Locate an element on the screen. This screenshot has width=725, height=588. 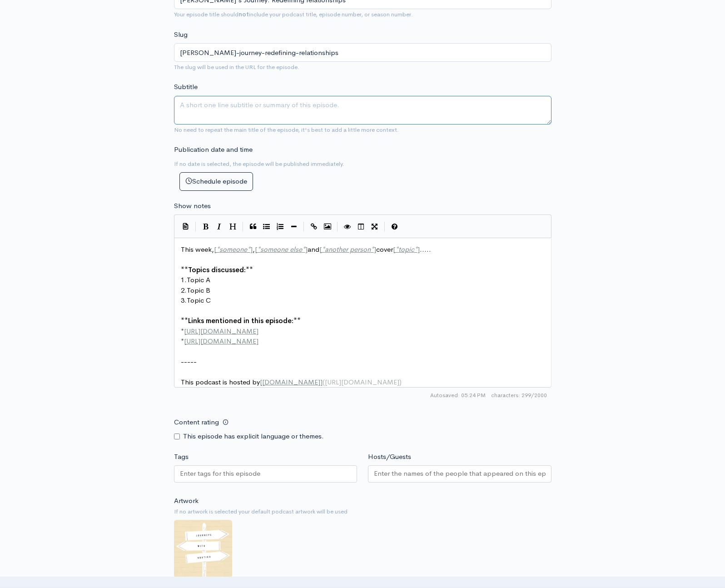
input: title-of-episode is located at coordinates (363, 52).